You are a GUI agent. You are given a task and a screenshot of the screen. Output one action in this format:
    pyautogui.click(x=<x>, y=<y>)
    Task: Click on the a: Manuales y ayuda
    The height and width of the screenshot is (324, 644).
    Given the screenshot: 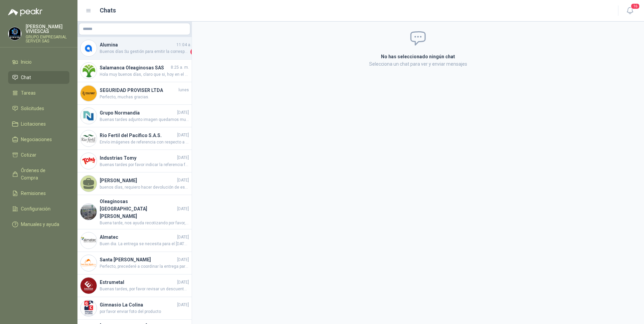 What is the action you would take?
    pyautogui.click(x=38, y=224)
    